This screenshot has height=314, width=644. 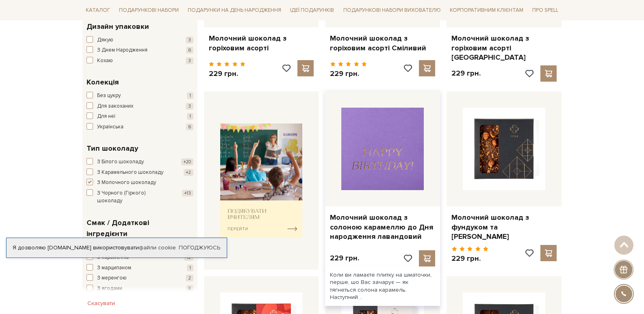 What do you see at coordinates (140, 61) in the screenshot?
I see `button: Кохаю 3` at bounding box center [140, 61].